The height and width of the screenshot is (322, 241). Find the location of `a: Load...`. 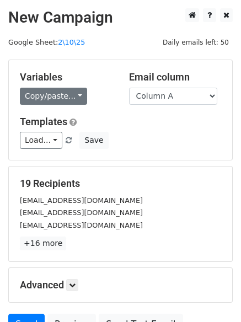

a: Load... is located at coordinates (41, 140).